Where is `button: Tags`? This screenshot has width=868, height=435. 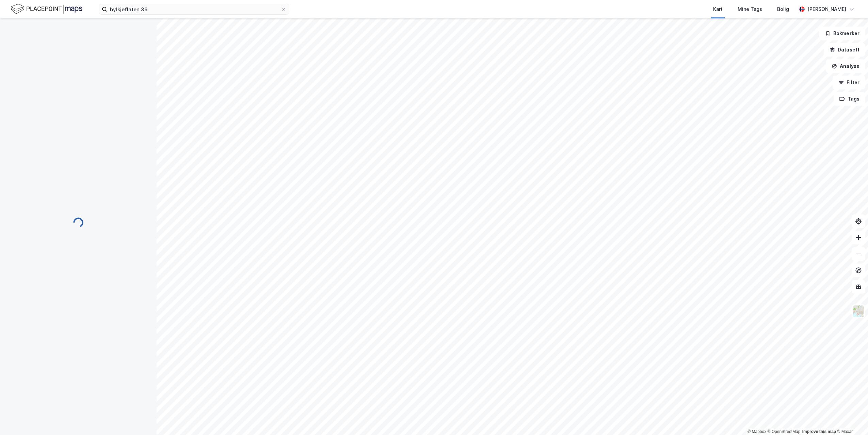 button: Tags is located at coordinates (849, 99).